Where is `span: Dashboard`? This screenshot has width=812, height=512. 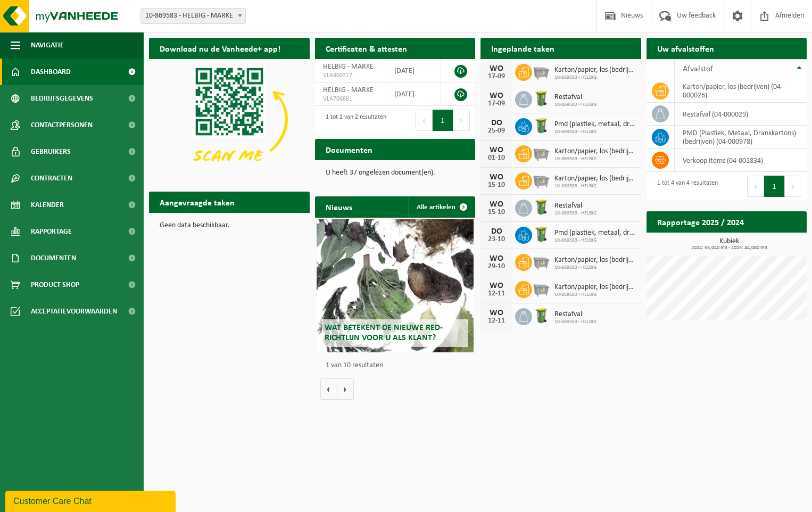
span: Dashboard is located at coordinates (50, 72).